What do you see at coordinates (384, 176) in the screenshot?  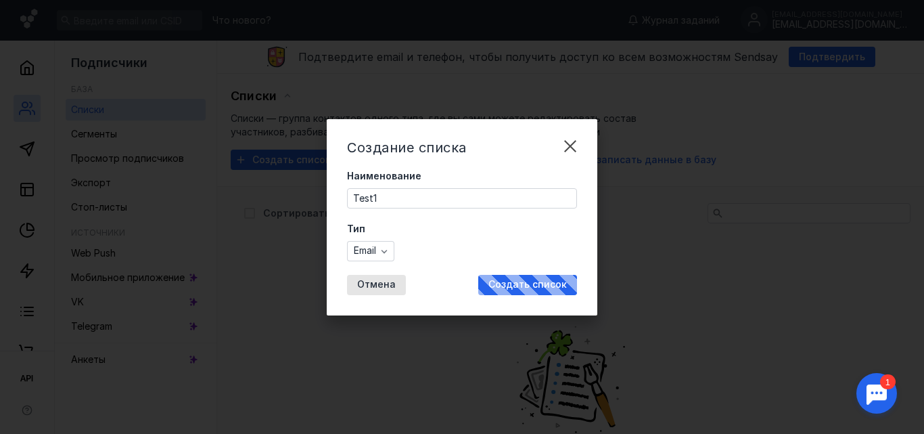 I see `span: Наименование` at bounding box center [384, 176].